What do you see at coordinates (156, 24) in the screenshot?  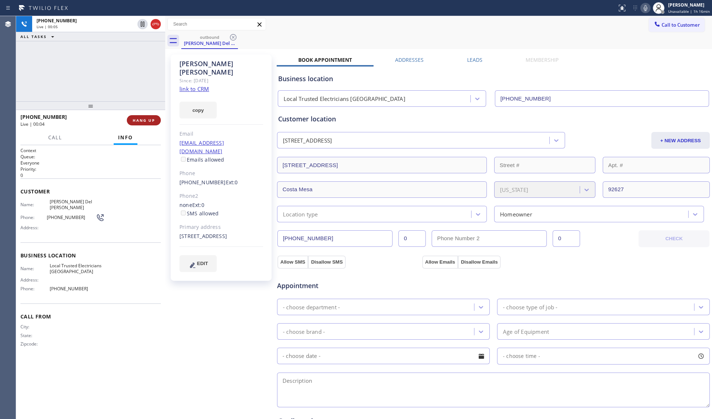 I see `button: Hang up` at bounding box center [156, 24].